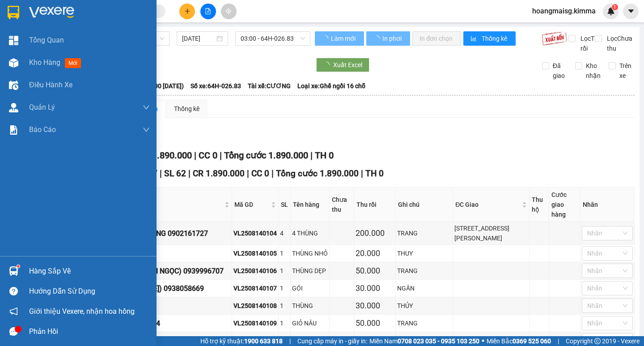 Image resolution: width=644 pixels, height=346 pixels. I want to click on span: notification, so click(13, 311).